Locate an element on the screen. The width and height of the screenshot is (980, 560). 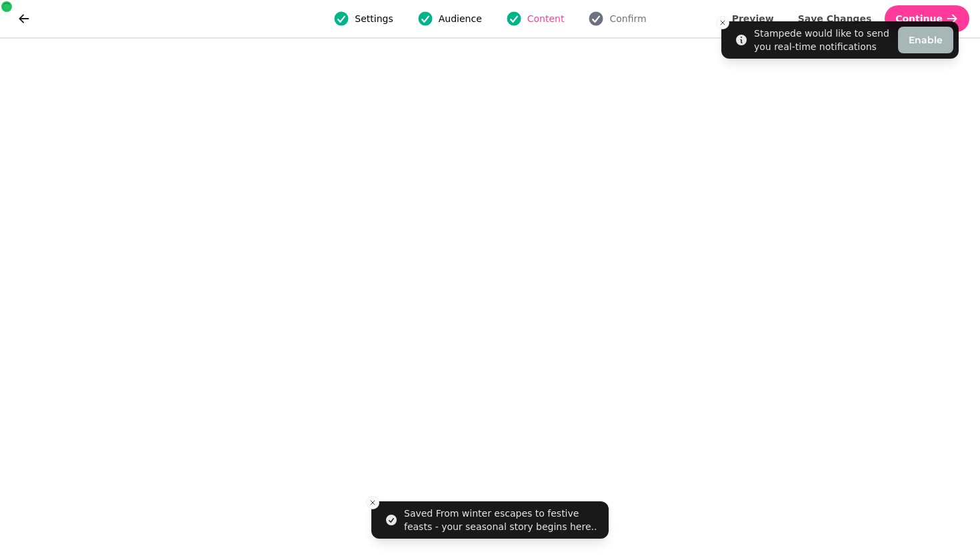
div: Saved From winter escapes to festive feasts - your seasonal story begins here.. is located at coordinates (503, 519).